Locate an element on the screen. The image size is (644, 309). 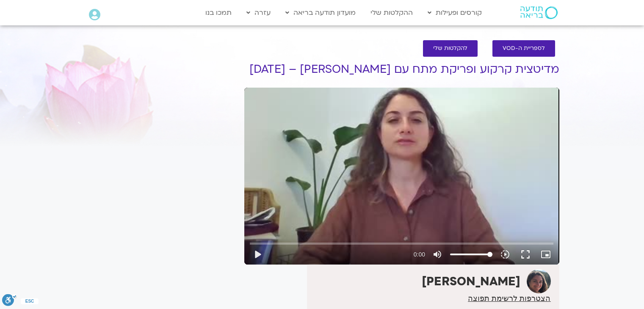
span: לספריית ה-VOD is located at coordinates (524, 48).